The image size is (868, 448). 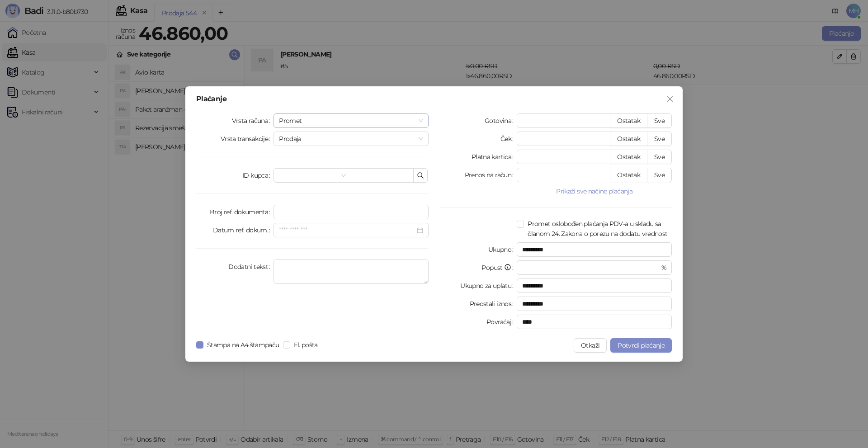 What do you see at coordinates (502, 322) in the screenshot?
I see `label: Povraćaj` at bounding box center [502, 322].